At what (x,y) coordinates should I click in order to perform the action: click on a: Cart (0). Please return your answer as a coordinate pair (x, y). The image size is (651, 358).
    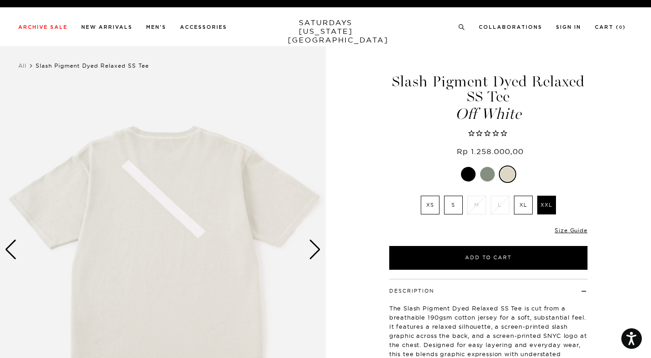
    Looking at the image, I should click on (610, 27).